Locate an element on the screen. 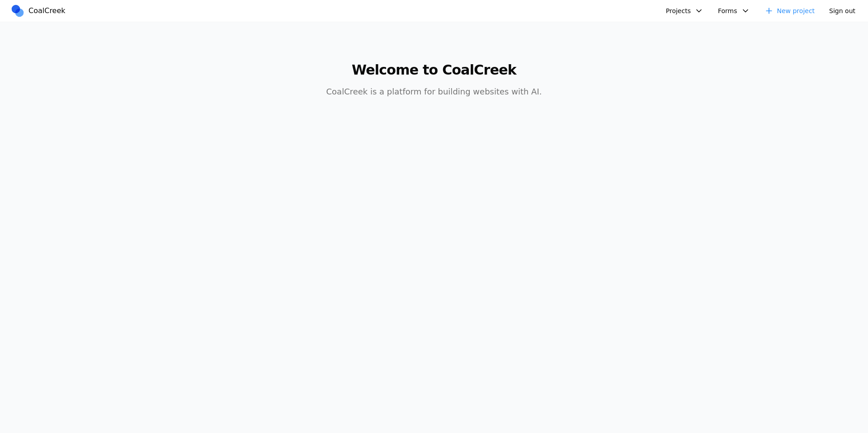  h1: Welcome to CoalCreek is located at coordinates (434, 70).